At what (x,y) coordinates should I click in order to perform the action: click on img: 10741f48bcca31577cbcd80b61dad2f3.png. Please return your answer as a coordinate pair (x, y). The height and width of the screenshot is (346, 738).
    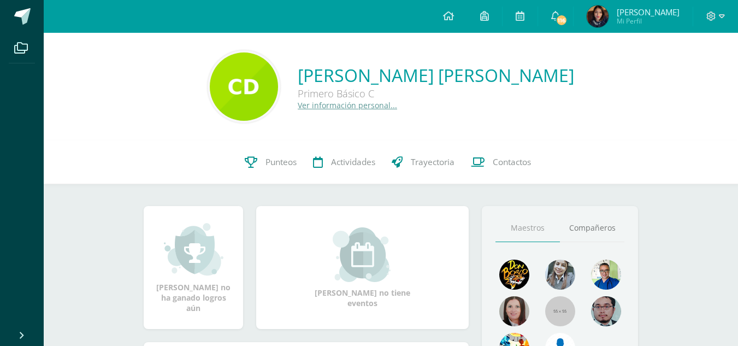
    Looking at the image, I should click on (606, 274).